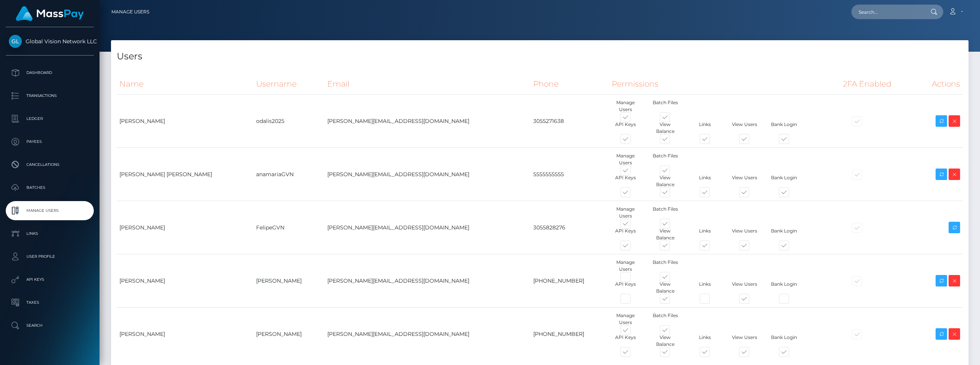 This screenshot has width=980, height=365. Describe the element at coordinates (289, 227) in the screenshot. I see `td: FelipeGVN` at that location.